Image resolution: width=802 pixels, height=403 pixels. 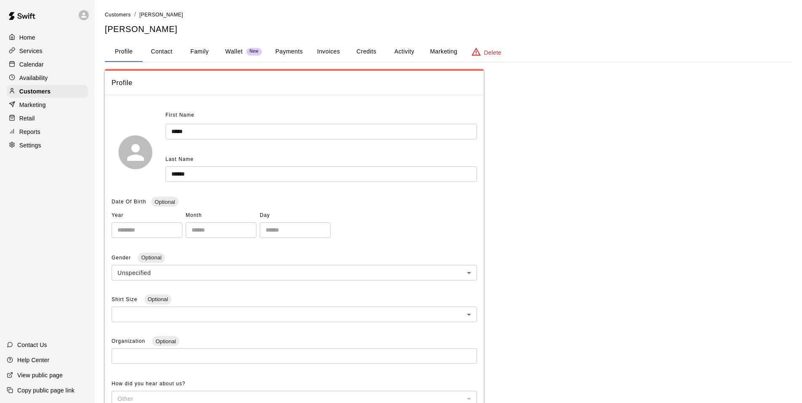 I want to click on span: Organization, so click(x=129, y=341).